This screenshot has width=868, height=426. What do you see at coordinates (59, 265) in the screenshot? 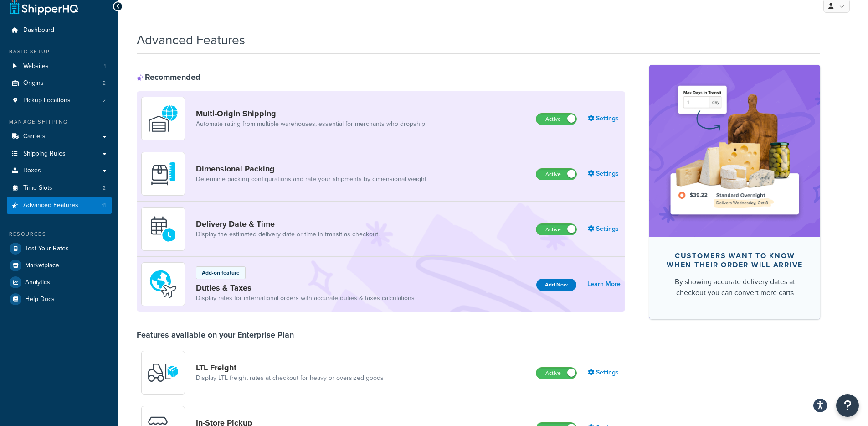
I see `a: Marketplace` at bounding box center [59, 265].